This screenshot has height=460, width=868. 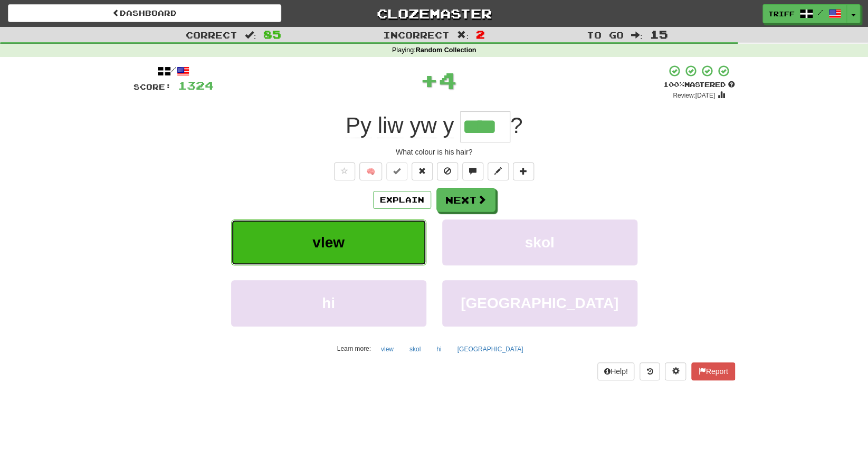 I want to click on a: Clozemaster, so click(x=434, y=13).